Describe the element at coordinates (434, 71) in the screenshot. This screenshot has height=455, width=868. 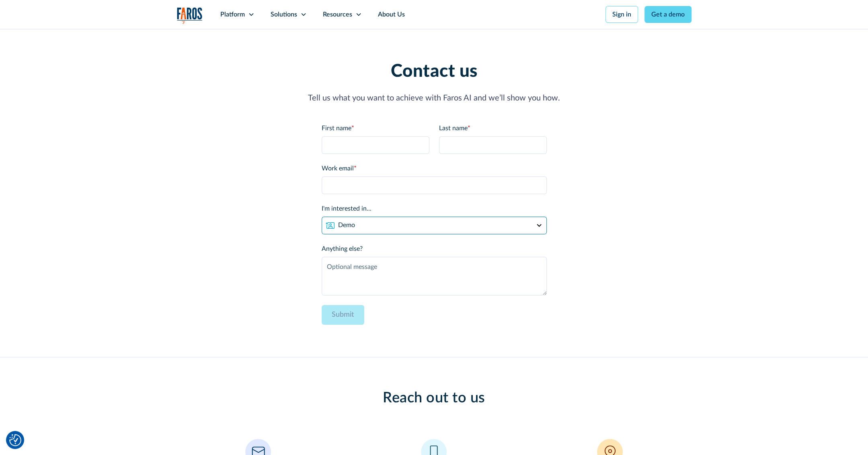
I see `h1: Contact us` at that location.